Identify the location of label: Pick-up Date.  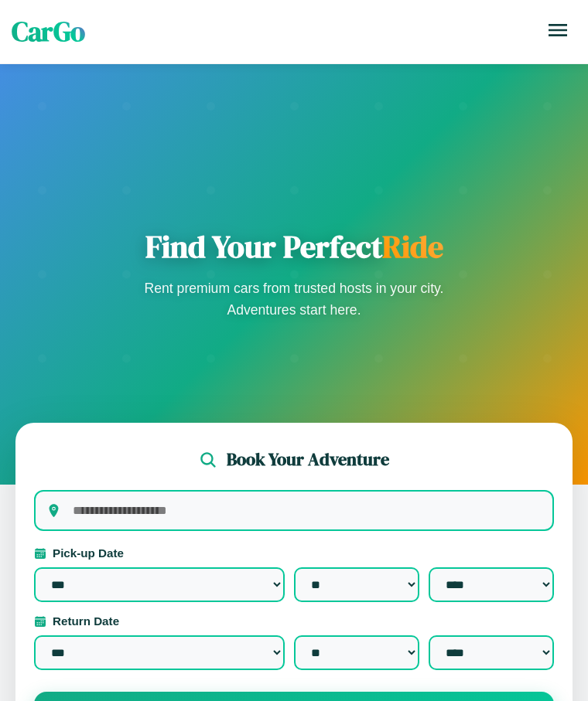
(294, 553).